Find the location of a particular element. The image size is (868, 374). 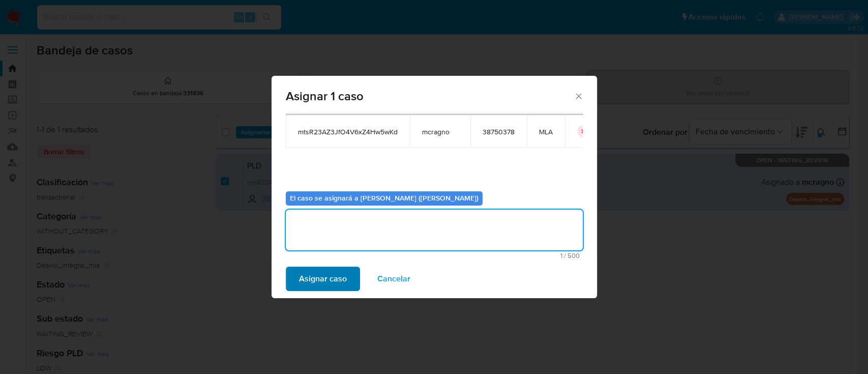

span: Asignar caso is located at coordinates (323, 279).